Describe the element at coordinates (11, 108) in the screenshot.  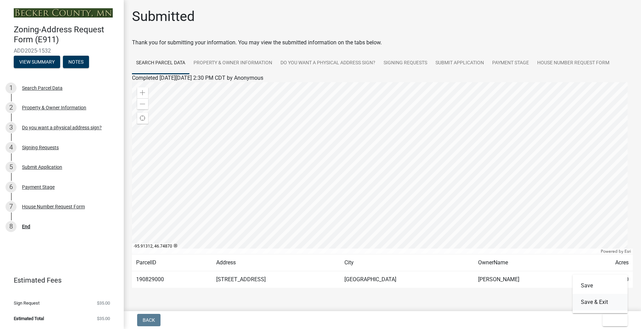
I see `div: 2` at that location.